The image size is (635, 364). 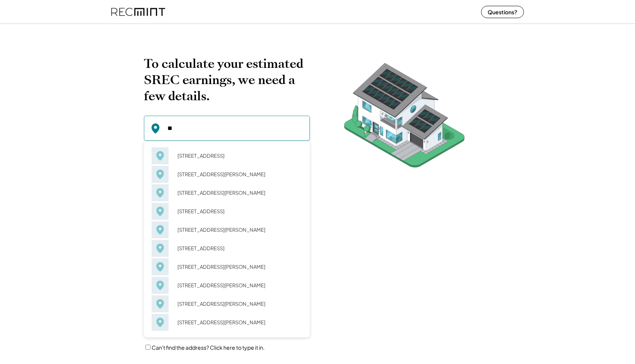 What do you see at coordinates (208, 347) in the screenshot?
I see `label: Can't find the address? Click here to type it in.` at bounding box center [208, 347].